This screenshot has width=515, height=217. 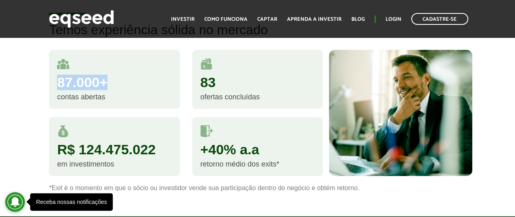 What do you see at coordinates (207, 64) in the screenshot?
I see `img: rodadas.svg` at bounding box center [207, 64].